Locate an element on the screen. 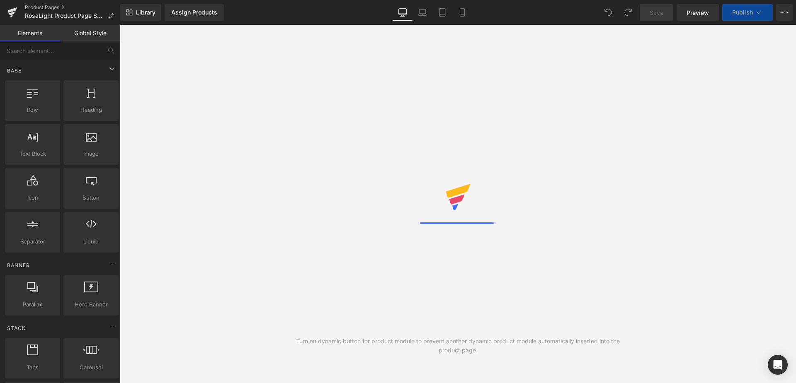 Image resolution: width=796 pixels, height=383 pixels. span: Banner is located at coordinates (18, 265).